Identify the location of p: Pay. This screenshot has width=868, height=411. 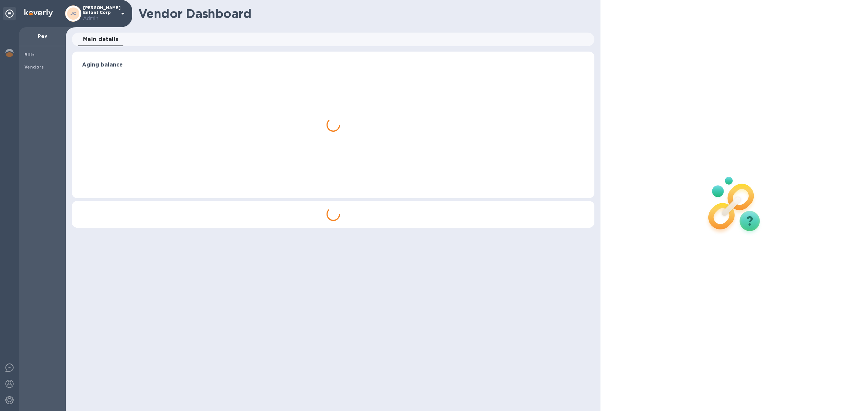
(42, 36).